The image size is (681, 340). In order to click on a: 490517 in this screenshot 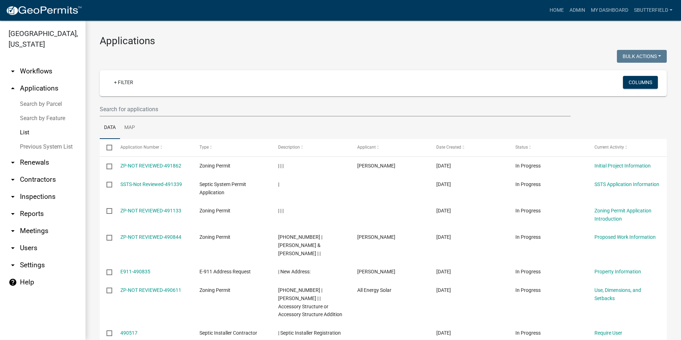, I will do `click(129, 333)`.